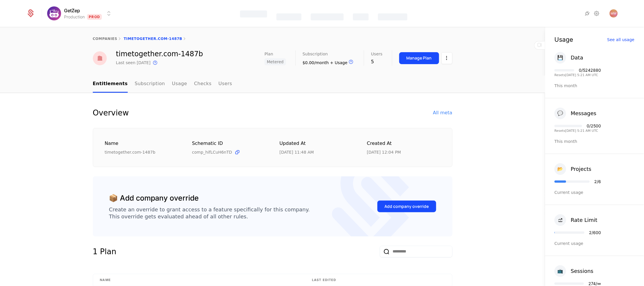 The height and width of the screenshot is (286, 644). I want to click on button: Select environment, so click(81, 13).